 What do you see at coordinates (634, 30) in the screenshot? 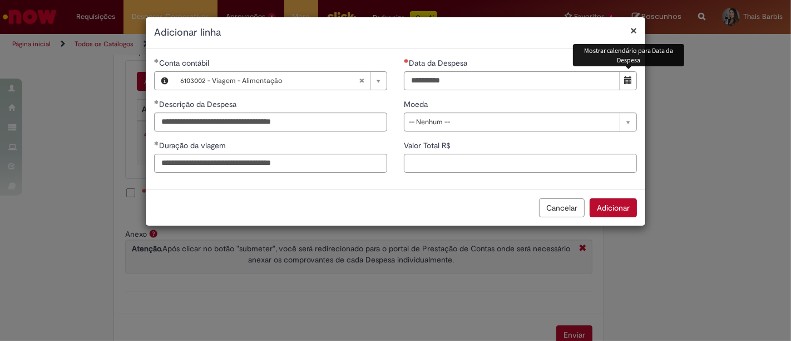
I see `button: Fechar modal` at bounding box center [634, 30].